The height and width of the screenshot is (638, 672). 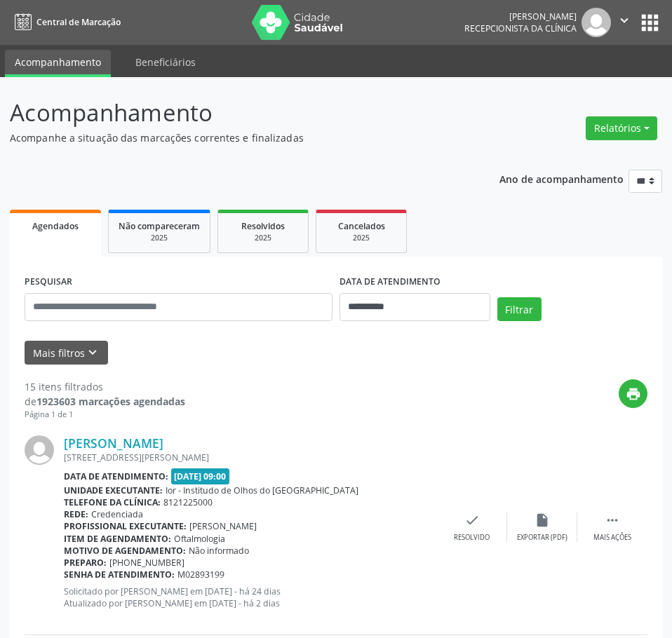 I want to click on span: Resolvidos, so click(x=263, y=226).